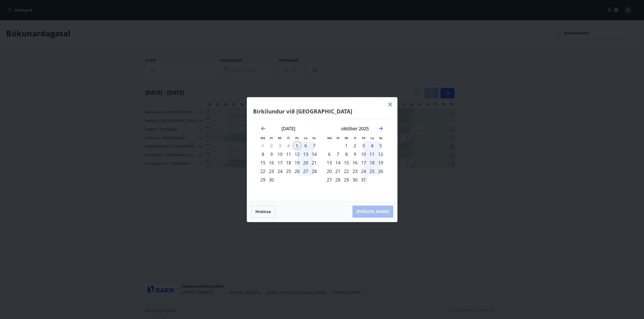 This screenshot has height=319, width=644. What do you see at coordinates (338, 180) in the screenshot?
I see `td: Choose þriðjudagur, 28. október 2025 as your check-out date. It’s available.` at bounding box center [338, 180].